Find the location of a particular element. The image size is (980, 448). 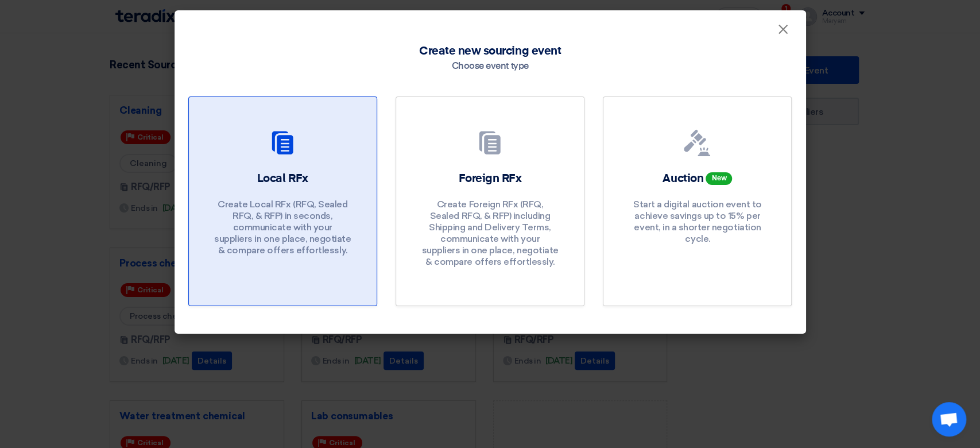

button: Close is located at coordinates (783, 30).